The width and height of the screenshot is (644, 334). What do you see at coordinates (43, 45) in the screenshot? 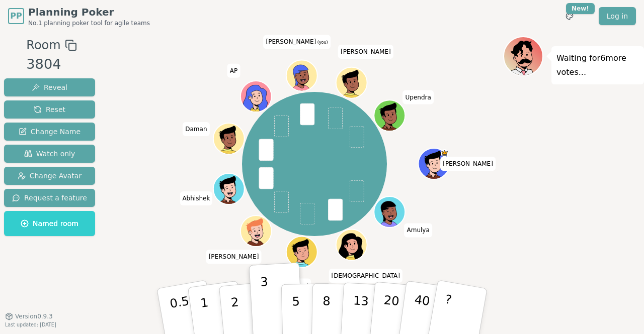
I see `span: Room` at bounding box center [43, 45].